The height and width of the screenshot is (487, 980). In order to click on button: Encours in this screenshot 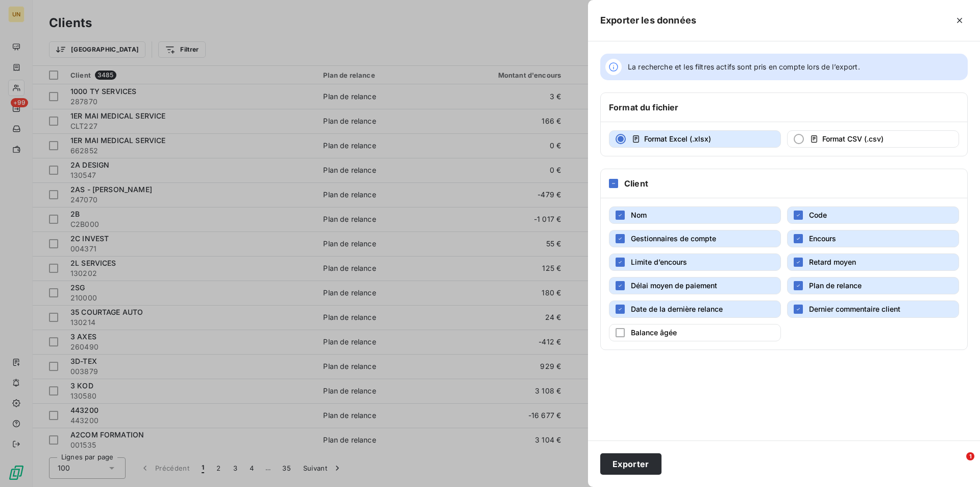, I will do `click(873, 238)`.